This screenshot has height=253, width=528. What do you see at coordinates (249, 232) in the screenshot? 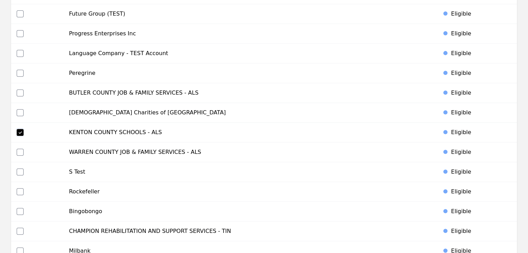
I see `td: CHAMPION REHABILITATION AND SUPPORT SERVICES - TIN` at bounding box center [249, 232].